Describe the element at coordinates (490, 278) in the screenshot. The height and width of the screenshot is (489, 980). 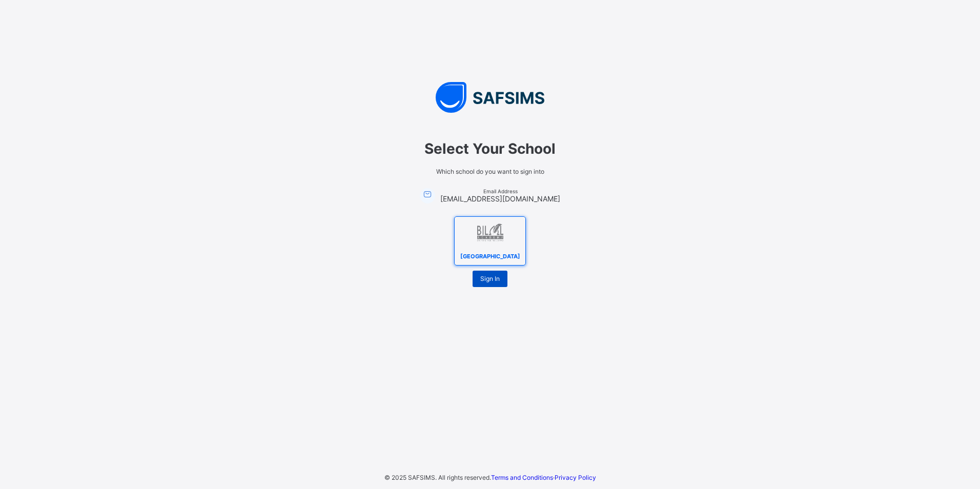
I see `span: Sign In` at that location.